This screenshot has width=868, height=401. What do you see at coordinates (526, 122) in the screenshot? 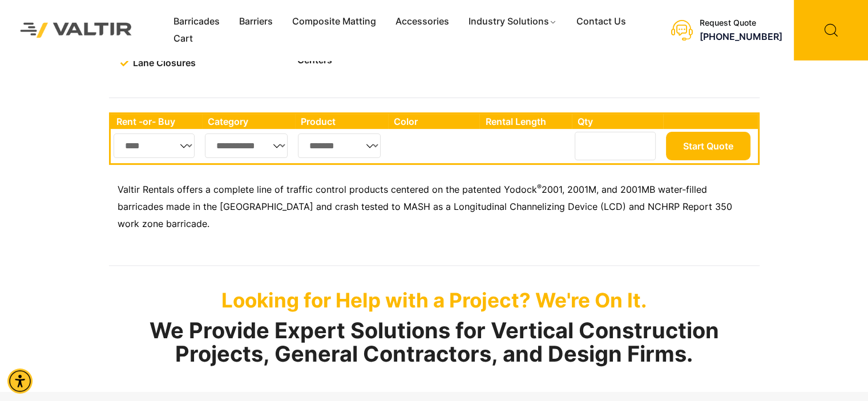
I see `th: Rental Length` at bounding box center [526, 122].